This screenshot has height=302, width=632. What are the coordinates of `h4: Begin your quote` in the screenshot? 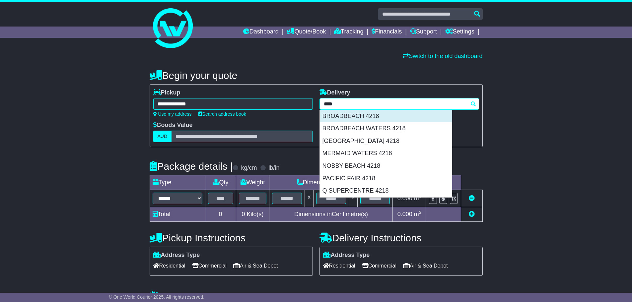 It's located at (316, 75).